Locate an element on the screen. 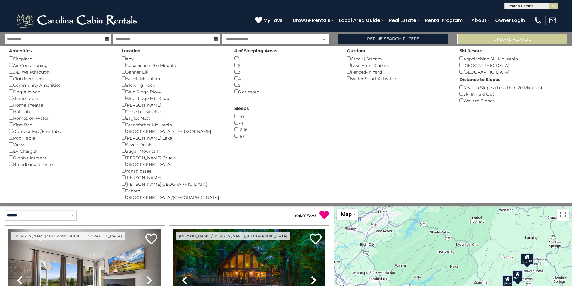 The image size is (572, 286). div: Grandfather Mountain is located at coordinates (173, 125).